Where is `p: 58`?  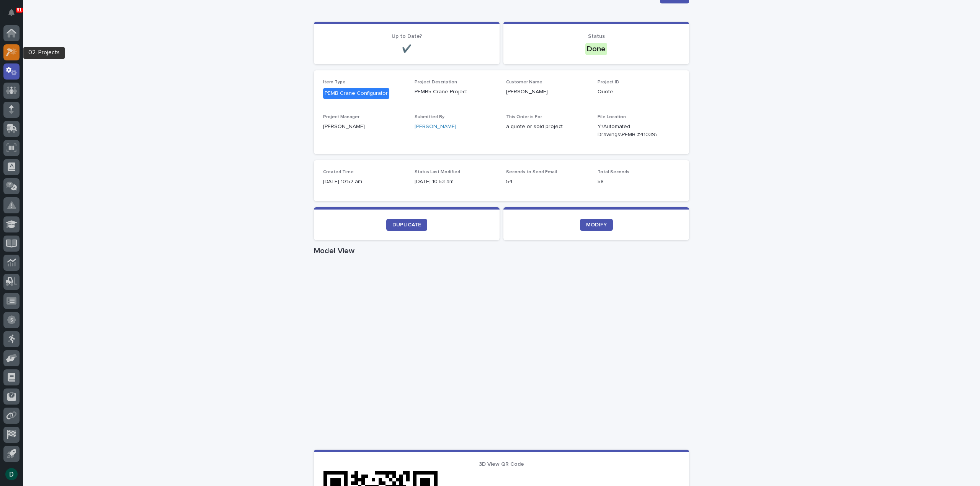
p: 58 is located at coordinates (638, 182).